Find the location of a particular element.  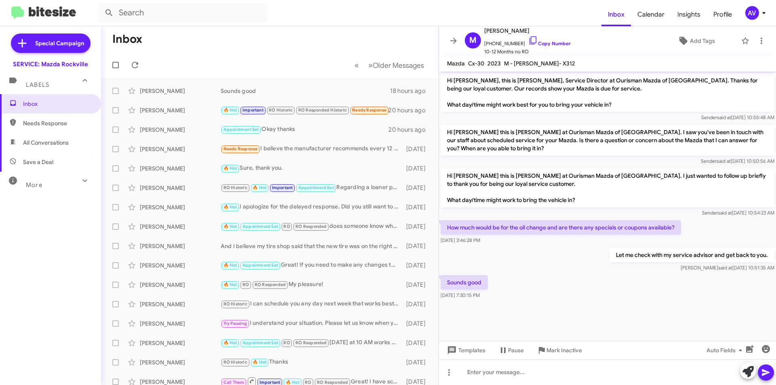

button: Mark Inactive is located at coordinates (559, 350).